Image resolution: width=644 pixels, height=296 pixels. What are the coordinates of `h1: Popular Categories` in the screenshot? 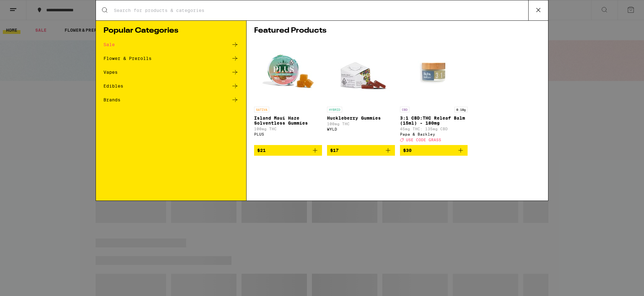 It's located at (171, 31).